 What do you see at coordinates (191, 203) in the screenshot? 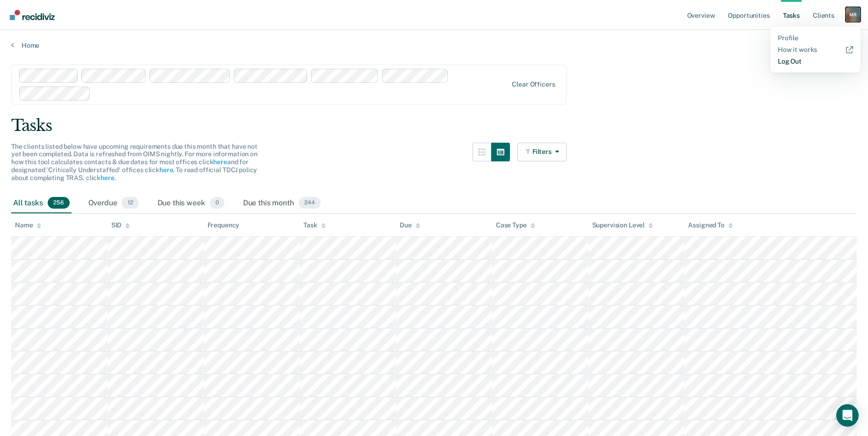
I see `div: Due this week0` at bounding box center [191, 203].